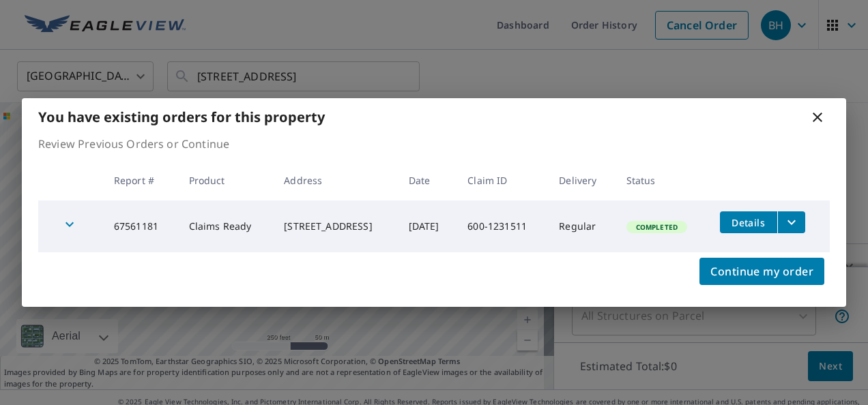 The width and height of the screenshot is (868, 405). What do you see at coordinates (748, 223) in the screenshot?
I see `button: detailsBtn-67561181` at bounding box center [748, 223].